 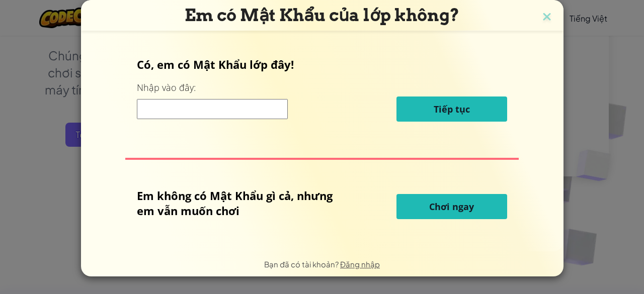 What do you see at coordinates (166, 87) in the screenshot?
I see `label: Nhập vào đây:` at bounding box center [166, 87].